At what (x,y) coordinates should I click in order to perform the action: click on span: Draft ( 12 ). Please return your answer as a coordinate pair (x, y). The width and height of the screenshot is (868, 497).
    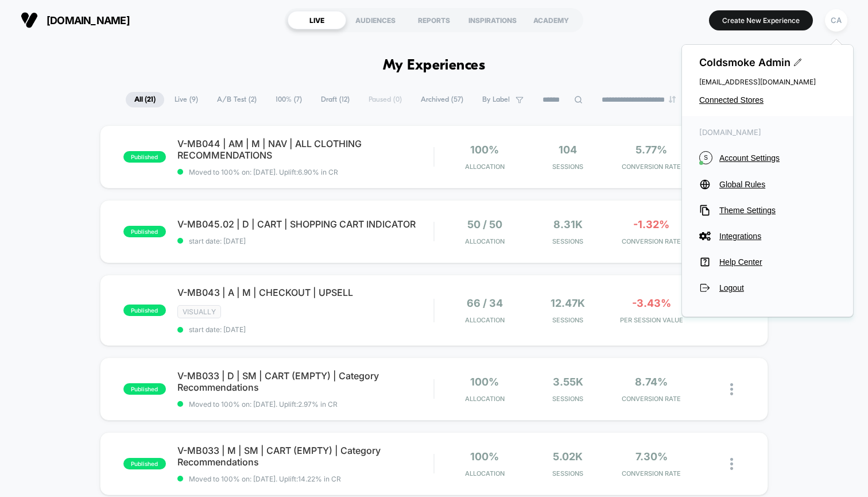
    Looking at the image, I should click on (335, 99).